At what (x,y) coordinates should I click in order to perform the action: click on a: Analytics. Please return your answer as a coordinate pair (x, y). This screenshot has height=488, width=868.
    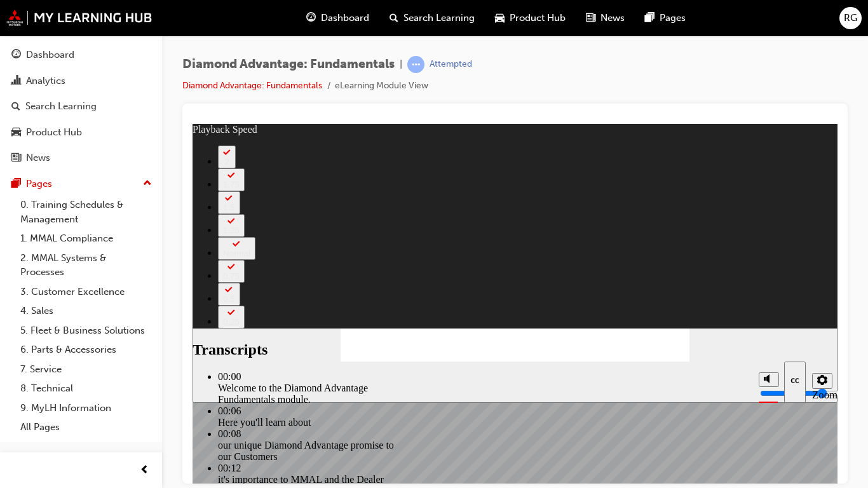
    Looking at the image, I should click on (81, 81).